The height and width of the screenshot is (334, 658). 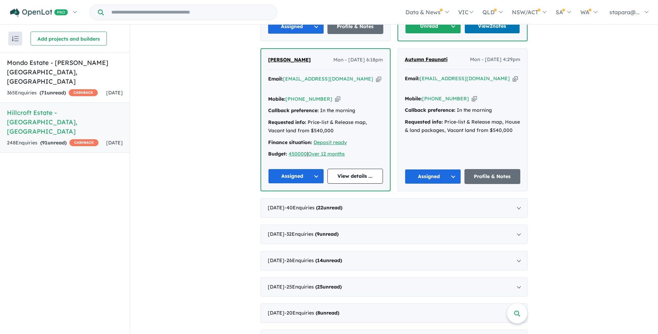 I want to click on button: Unread, so click(x=433, y=26).